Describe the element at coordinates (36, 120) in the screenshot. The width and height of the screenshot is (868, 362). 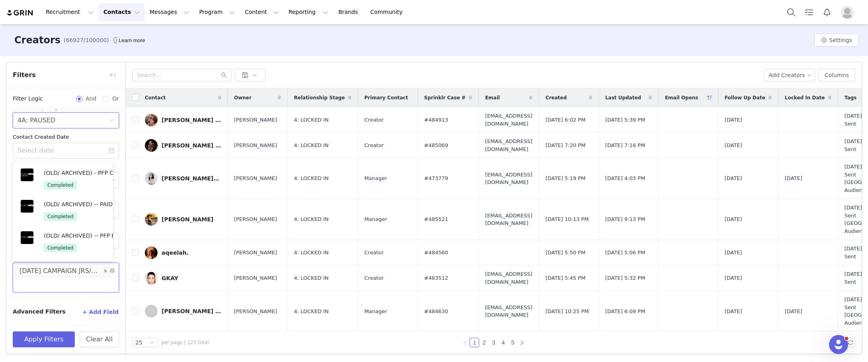
I see `div: 4A: PAUSED` at that location.